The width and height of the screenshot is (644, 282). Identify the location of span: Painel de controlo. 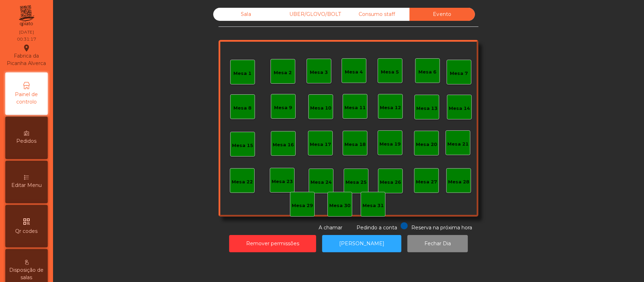
(26, 98).